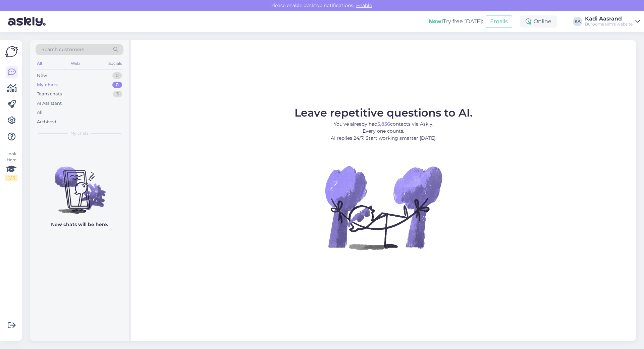 The height and width of the screenshot is (349, 644). Describe the element at coordinates (364, 6) in the screenshot. I see `span: Enable` at that location.